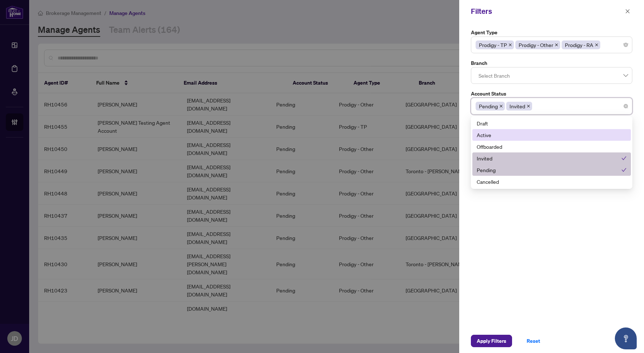 The image size is (644, 353). I want to click on button: Apply Filters, so click(491, 341).